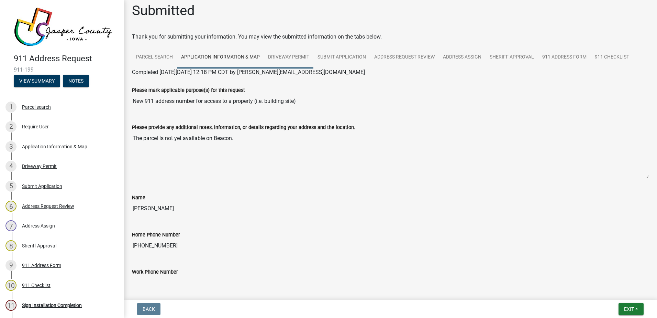 The width and height of the screenshot is (657, 318). I want to click on label: Please mark applicable purpose(s) for this request, so click(188, 90).